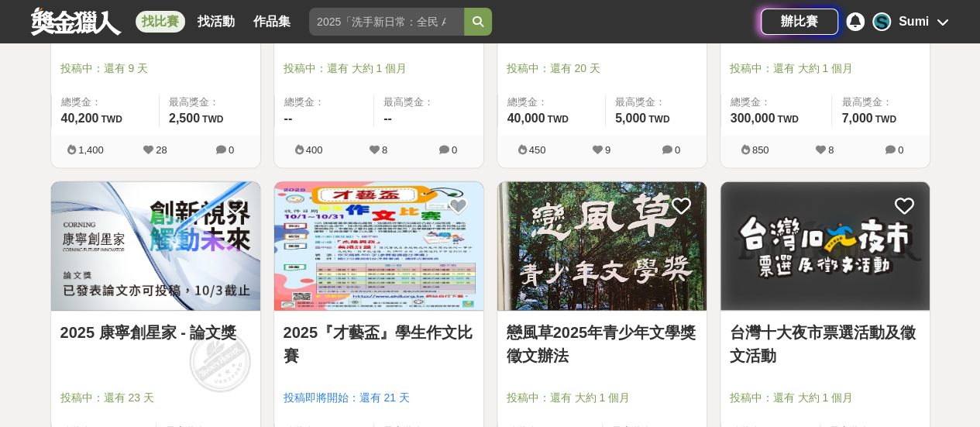  Describe the element at coordinates (272, 22) in the screenshot. I see `a: 作品集` at that location.